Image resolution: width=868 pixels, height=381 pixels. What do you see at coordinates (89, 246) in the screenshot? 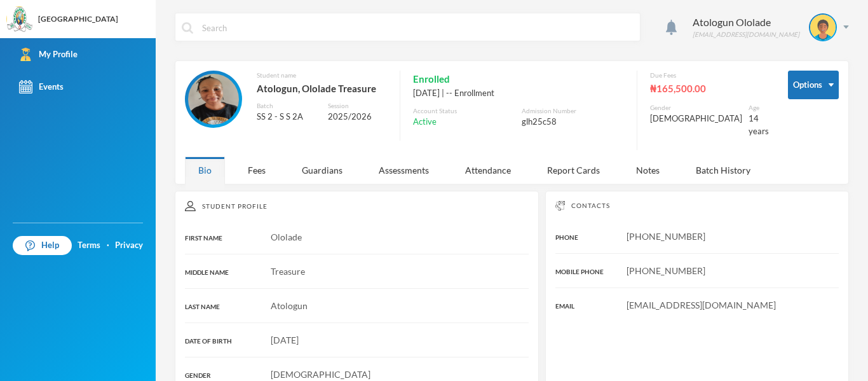
I see `a: Terms` at bounding box center [89, 246].